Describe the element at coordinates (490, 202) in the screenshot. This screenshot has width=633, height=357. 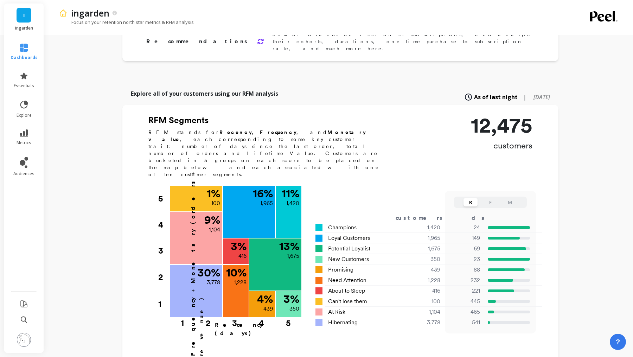
I see `button: F` at that location.